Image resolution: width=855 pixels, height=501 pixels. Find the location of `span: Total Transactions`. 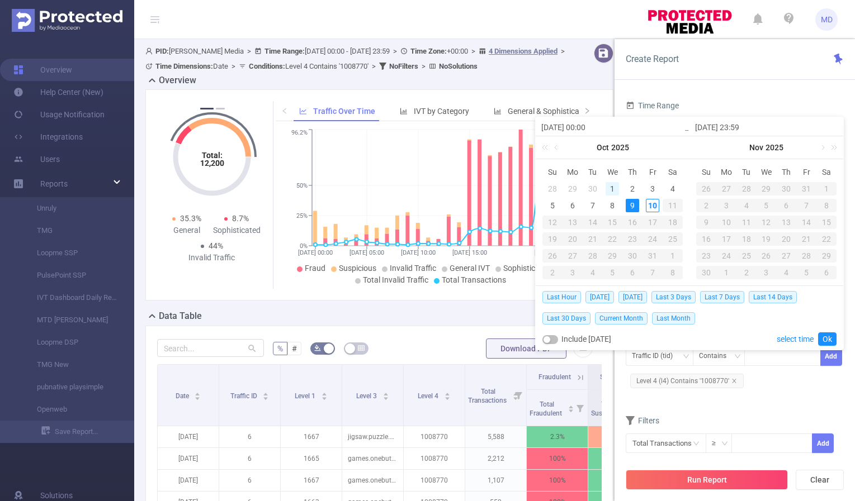

span: Total Transactions is located at coordinates (473, 280).